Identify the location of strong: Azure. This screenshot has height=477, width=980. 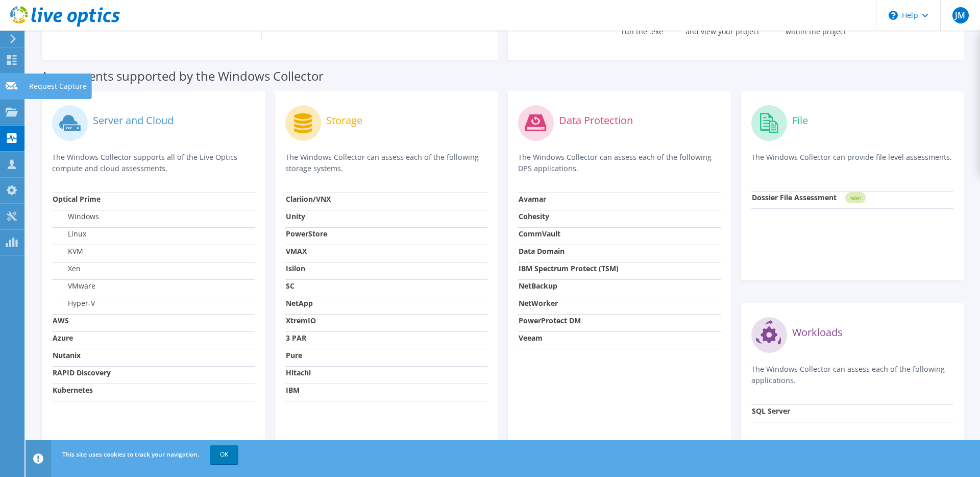
(63, 338).